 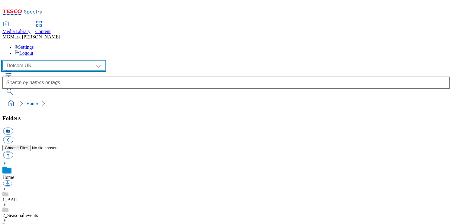 What do you see at coordinates (6, 37) in the screenshot?
I see `span: MG` at bounding box center [6, 37].